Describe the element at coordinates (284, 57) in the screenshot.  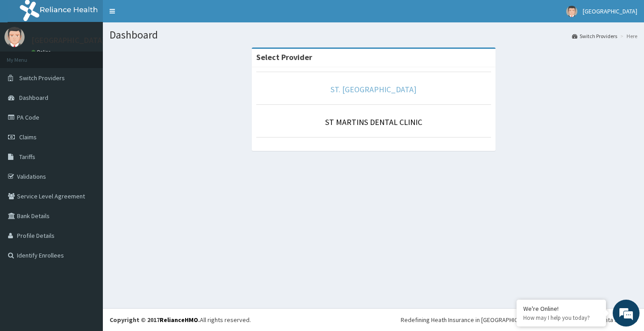
I see `strong: Select Provider` at that location.